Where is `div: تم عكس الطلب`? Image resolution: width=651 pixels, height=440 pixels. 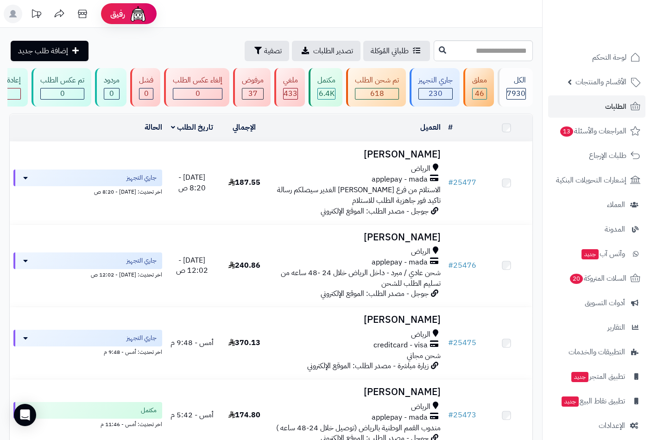 div: تم عكس الطلب is located at coordinates (62, 80).